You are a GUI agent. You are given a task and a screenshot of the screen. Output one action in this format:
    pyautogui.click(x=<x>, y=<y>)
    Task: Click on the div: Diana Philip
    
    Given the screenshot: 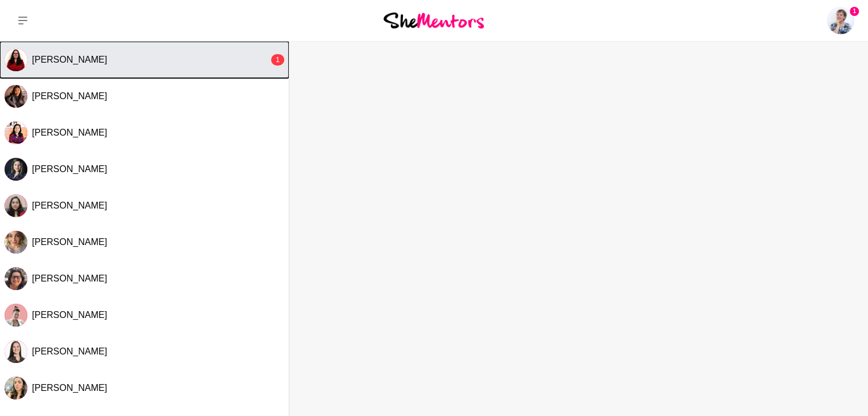 What is the action you would take?
    pyautogui.click(x=16, y=133)
    